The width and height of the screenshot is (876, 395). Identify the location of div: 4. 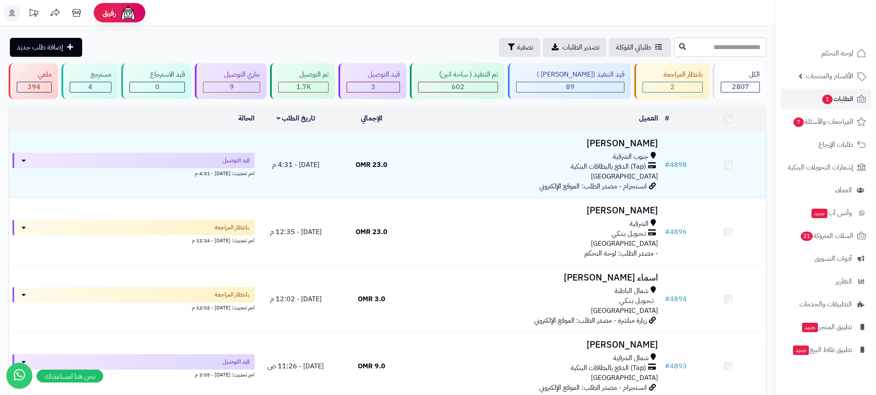
(90, 87).